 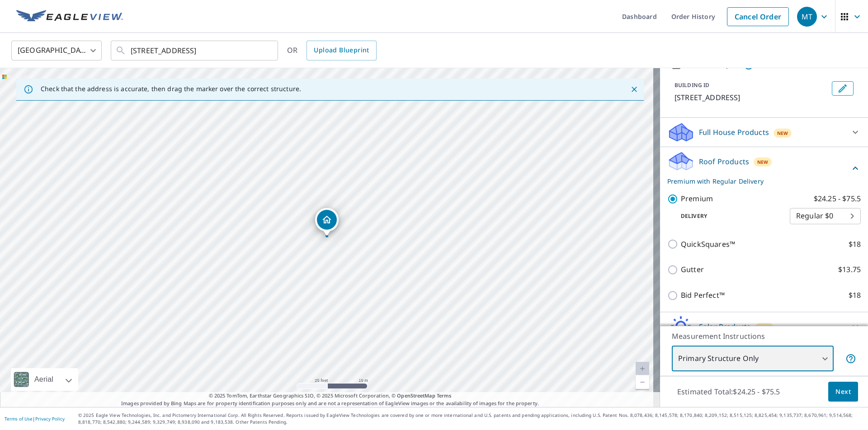 I want to click on img: EV Logo, so click(x=69, y=16).